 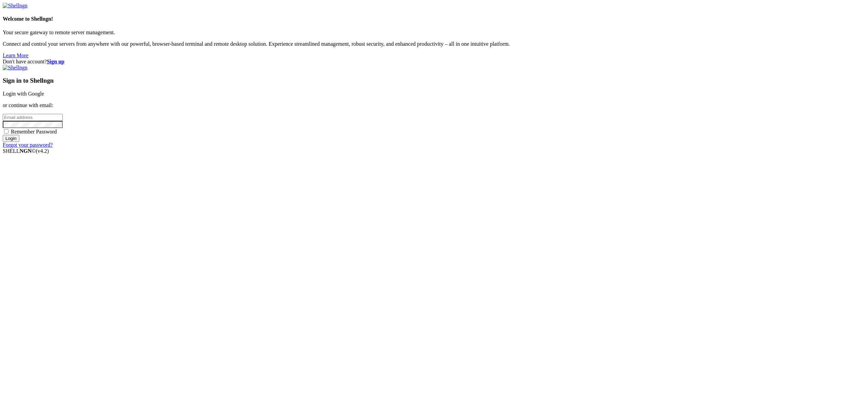 What do you see at coordinates (34, 131) in the screenshot?
I see `span: Remember Password` at bounding box center [34, 131].